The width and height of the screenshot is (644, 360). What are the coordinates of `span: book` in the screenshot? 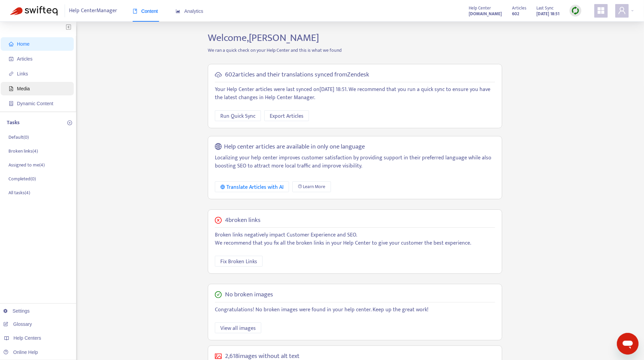 It's located at (135, 11).